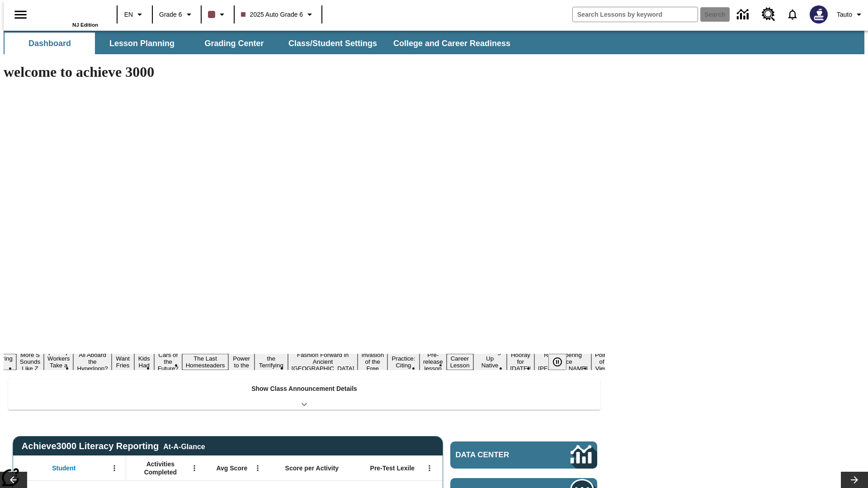  Describe the element at coordinates (460, 362) in the screenshot. I see `button: Slide 15 Career Lesson` at that location.